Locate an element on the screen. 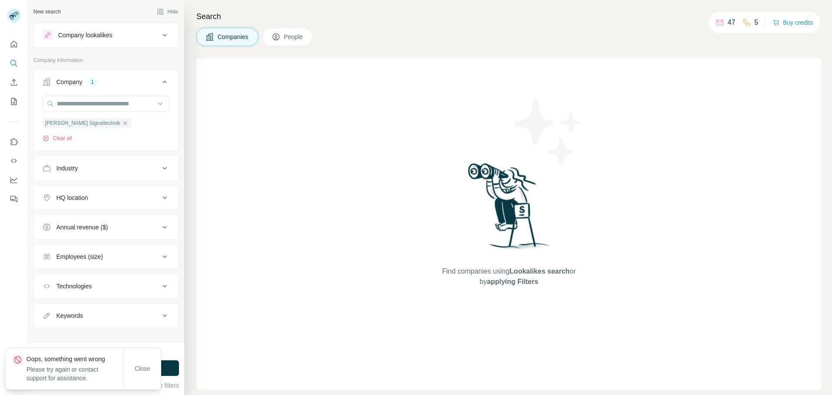 The width and height of the screenshot is (832, 395). p: 47 is located at coordinates (732, 23).